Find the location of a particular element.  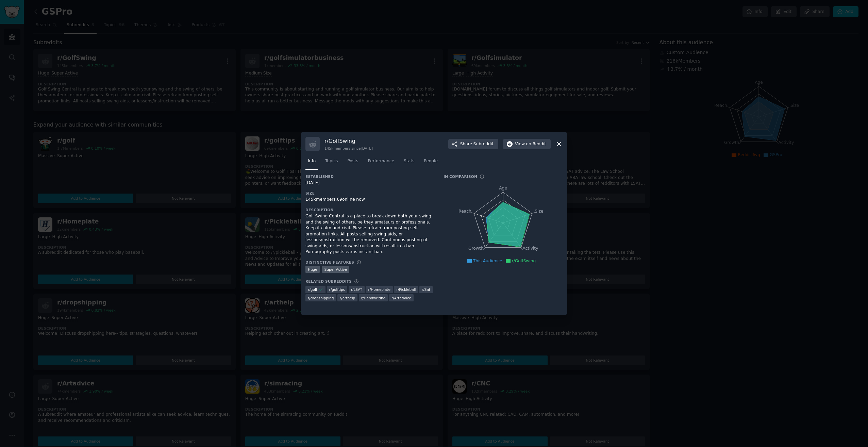

span: Info is located at coordinates (312, 161).